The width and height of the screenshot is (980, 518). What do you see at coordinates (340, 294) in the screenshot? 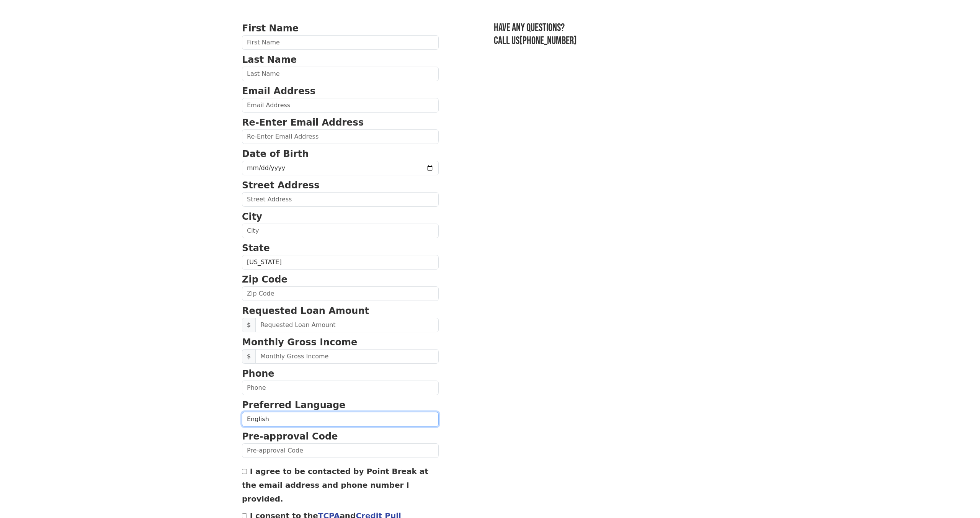
I see `input: Zip Code` at bounding box center [340, 294].